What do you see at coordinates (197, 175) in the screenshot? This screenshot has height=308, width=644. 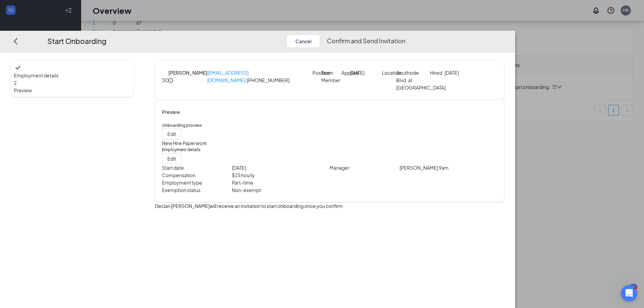 I see `p: Compensation` at bounding box center [197, 175].